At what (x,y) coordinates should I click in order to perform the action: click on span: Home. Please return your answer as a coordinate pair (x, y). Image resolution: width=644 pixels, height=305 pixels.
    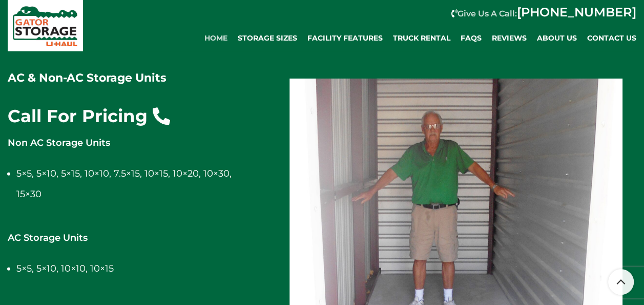
    Looking at the image, I should click on (215, 38).